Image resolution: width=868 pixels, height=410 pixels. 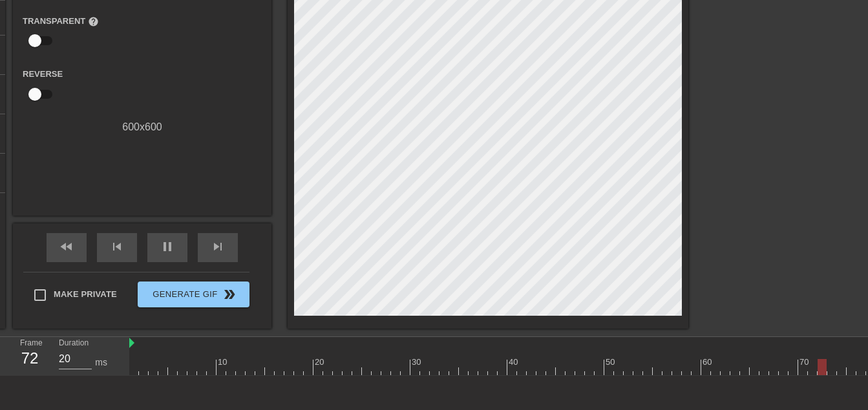 What do you see at coordinates (418, 363) in the screenshot?
I see `div: 30` at bounding box center [418, 363].